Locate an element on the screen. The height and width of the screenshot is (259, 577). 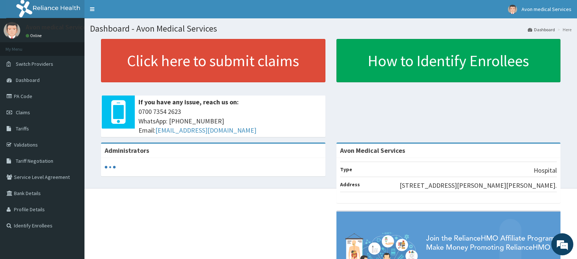
span: Claims is located at coordinates (23, 112).